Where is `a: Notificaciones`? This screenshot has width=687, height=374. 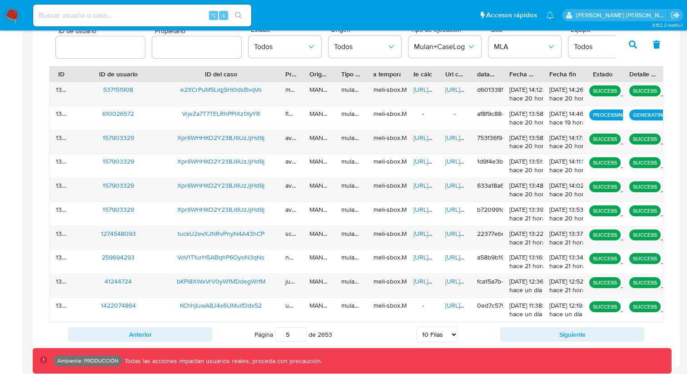 a: Notificaciones is located at coordinates (550, 15).